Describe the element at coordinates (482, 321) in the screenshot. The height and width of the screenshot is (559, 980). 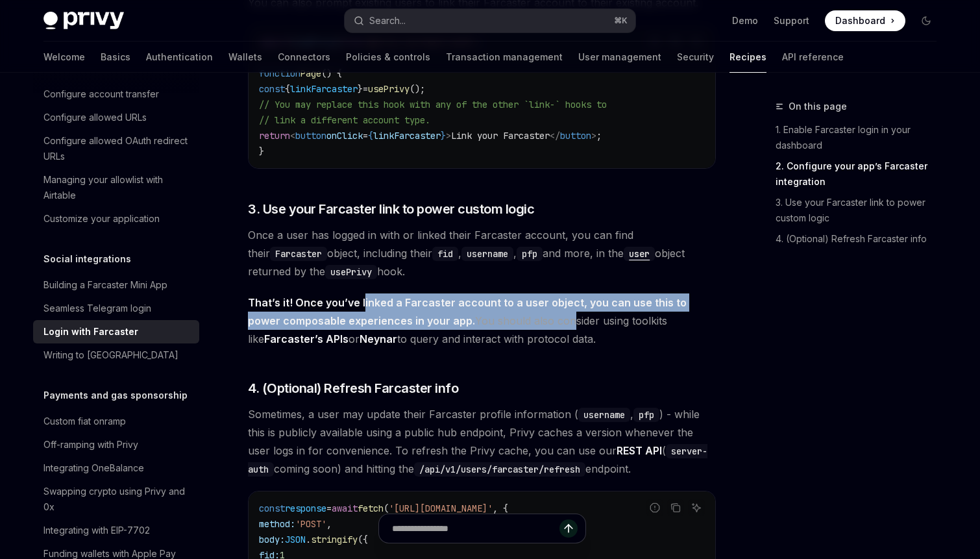
I see `span: You should also consider using toolkits like or to query and interact with protocol data.` at that location.